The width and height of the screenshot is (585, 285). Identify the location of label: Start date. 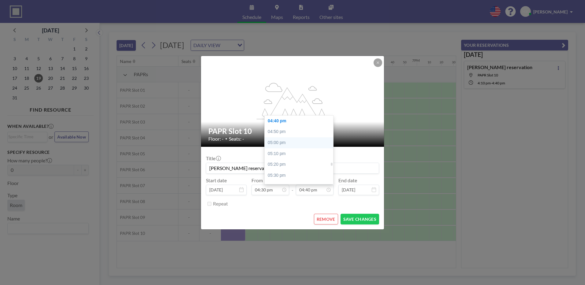
(216, 181).